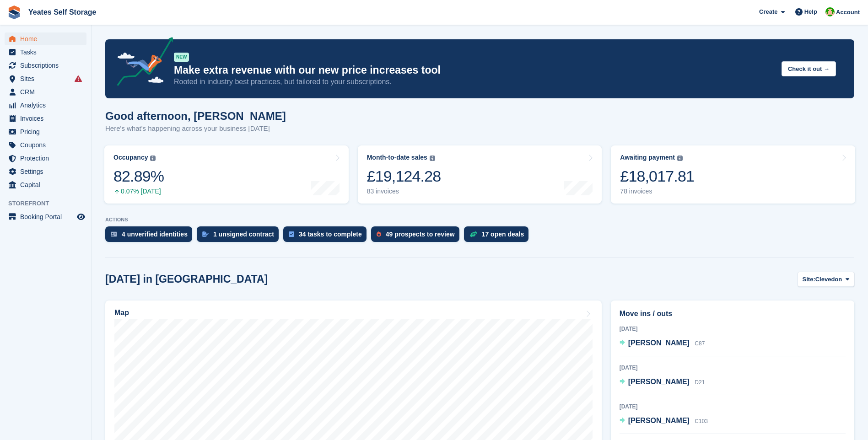 The height and width of the screenshot is (440, 868). What do you see at coordinates (81, 217) in the screenshot?
I see `a: Preview store` at bounding box center [81, 217].